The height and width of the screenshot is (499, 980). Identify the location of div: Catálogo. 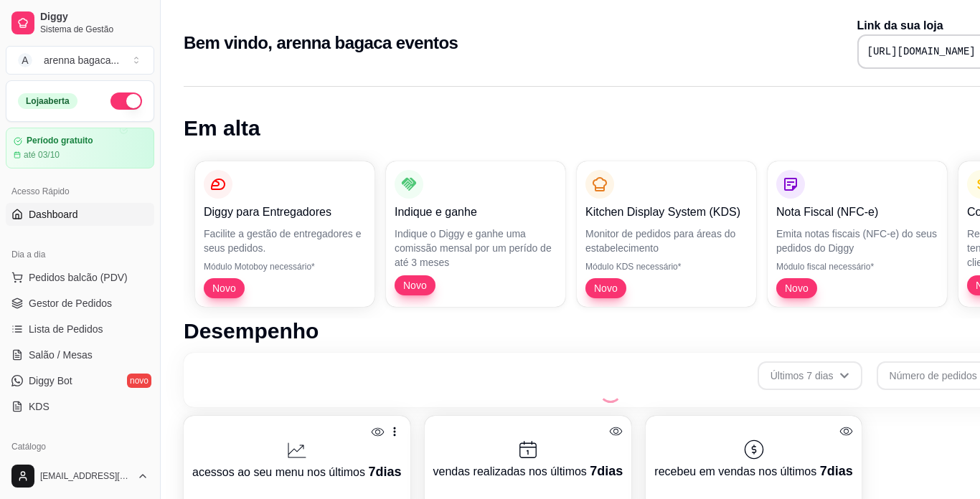
(80, 447).